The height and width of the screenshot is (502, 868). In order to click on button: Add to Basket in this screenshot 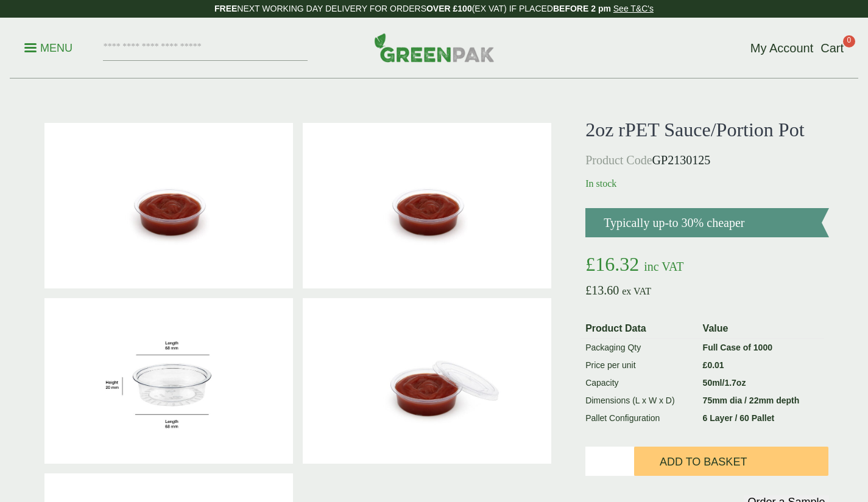, I will do `click(731, 462)`.